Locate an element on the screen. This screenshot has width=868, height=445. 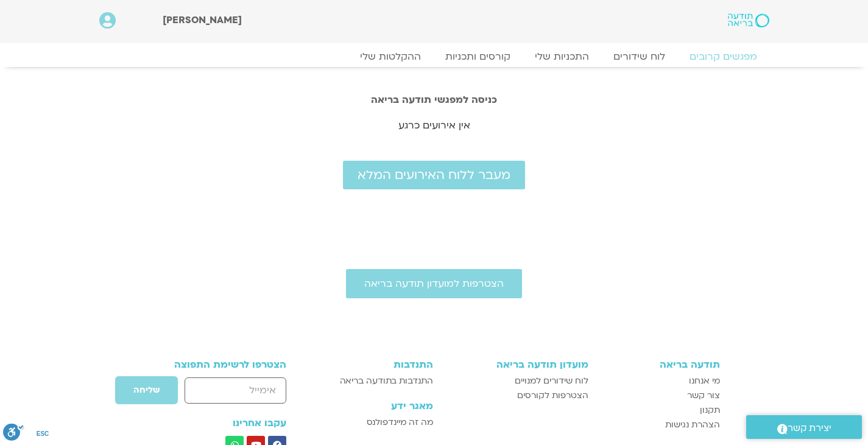
button: שליחה is located at coordinates (146, 390).